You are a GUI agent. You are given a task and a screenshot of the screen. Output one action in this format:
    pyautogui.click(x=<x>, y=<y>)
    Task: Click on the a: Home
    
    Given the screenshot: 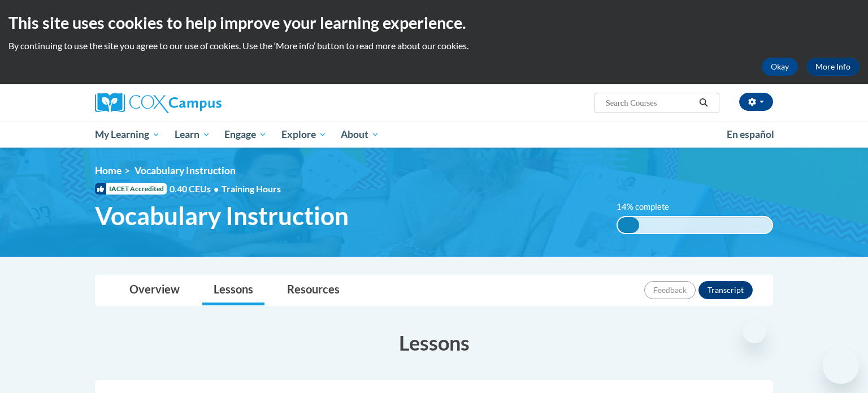 What is the action you would take?
    pyautogui.click(x=108, y=170)
    